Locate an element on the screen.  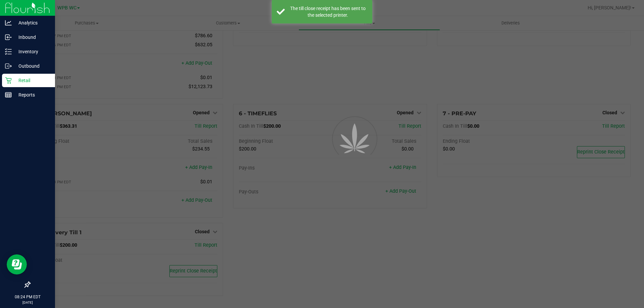
inline-svg: Reports is located at coordinates (9, 95).